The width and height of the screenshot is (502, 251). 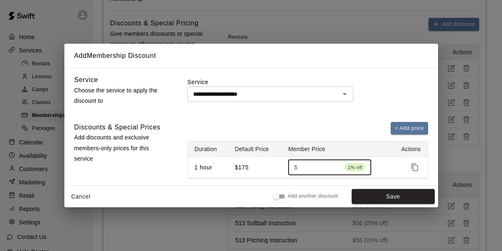 I want to click on button: Cancel, so click(x=81, y=196).